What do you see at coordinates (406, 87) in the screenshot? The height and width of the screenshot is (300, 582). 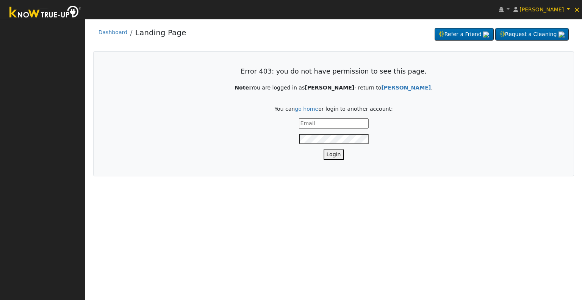 I see `a: Back to User` at bounding box center [406, 87].